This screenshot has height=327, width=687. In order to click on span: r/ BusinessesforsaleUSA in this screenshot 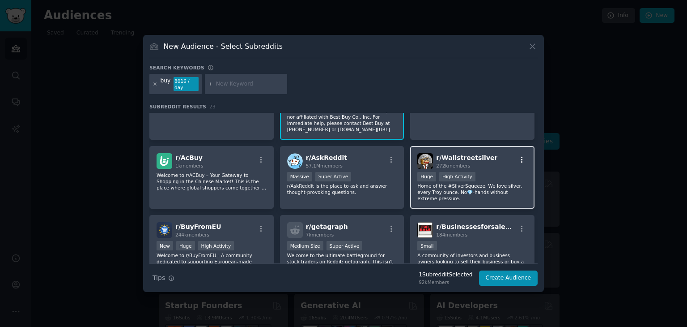, I will do `click(478, 226)`.